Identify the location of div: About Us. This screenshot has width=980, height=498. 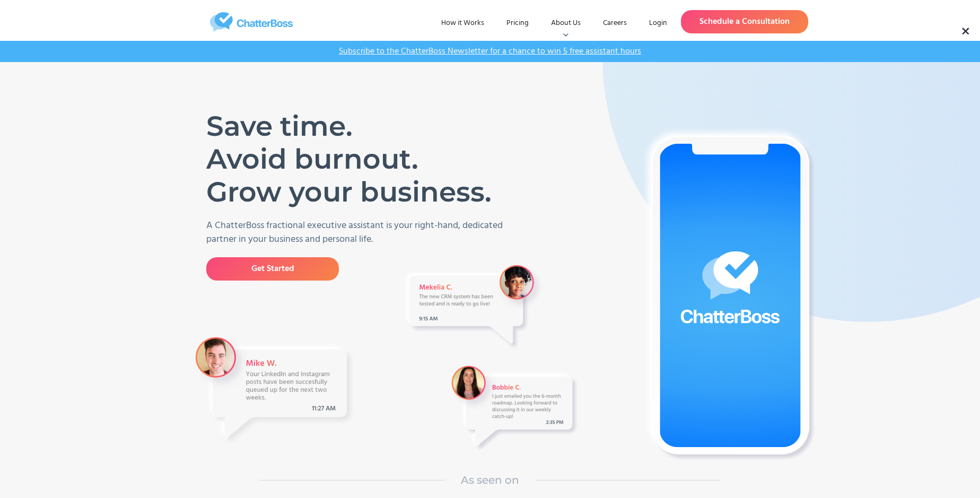
(566, 24).